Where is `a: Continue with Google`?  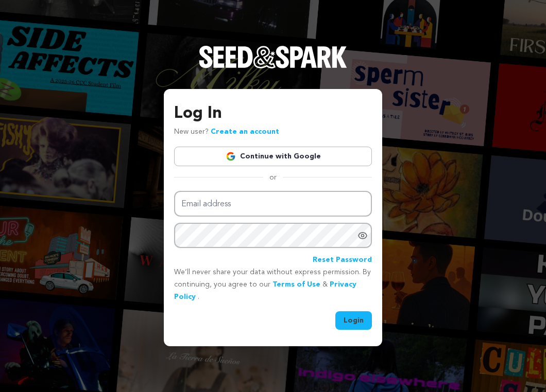
a: Continue with Google is located at coordinates (273, 156).